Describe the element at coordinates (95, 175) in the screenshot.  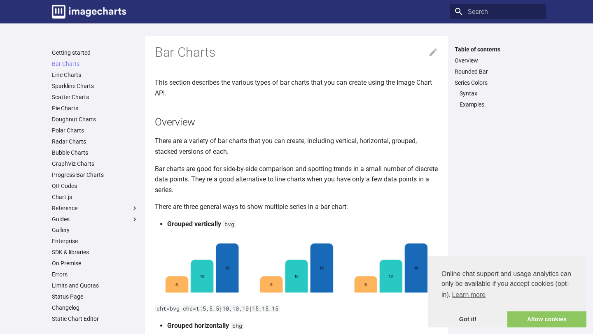
I see `a: Progress Bar Charts` at that location.